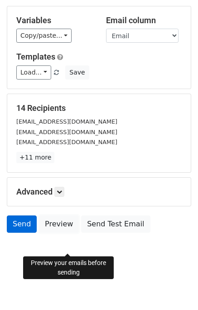 The width and height of the screenshot is (198, 310). What do you see at coordinates (99, 192) in the screenshot?
I see `h5: Advanced` at bounding box center [99, 192].